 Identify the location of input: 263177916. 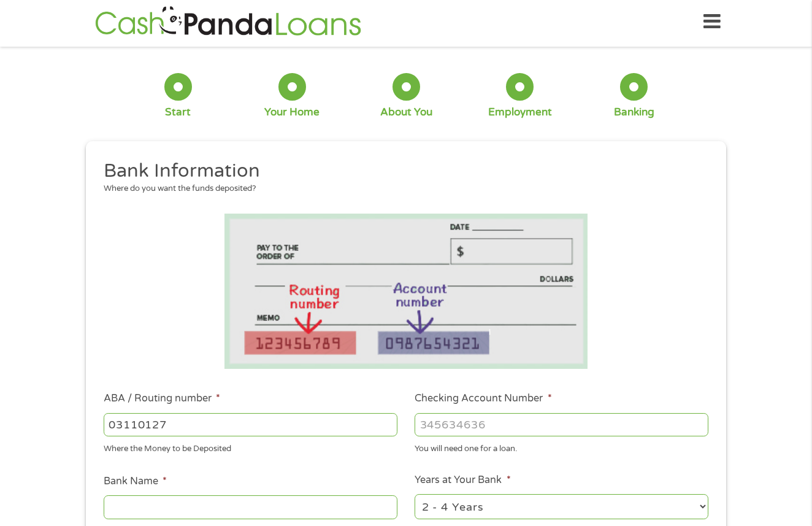
(250, 425).